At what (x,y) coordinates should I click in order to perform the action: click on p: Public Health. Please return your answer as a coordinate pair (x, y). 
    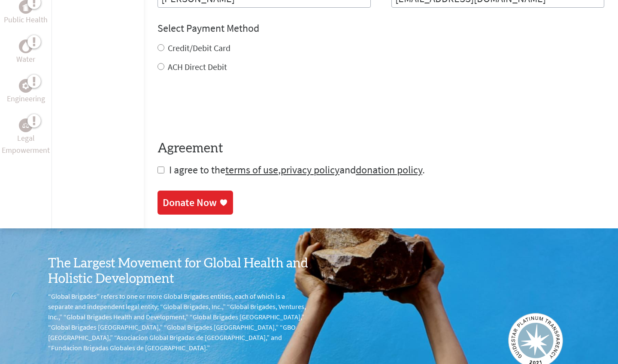
    Looking at the image, I should click on (25, 19).